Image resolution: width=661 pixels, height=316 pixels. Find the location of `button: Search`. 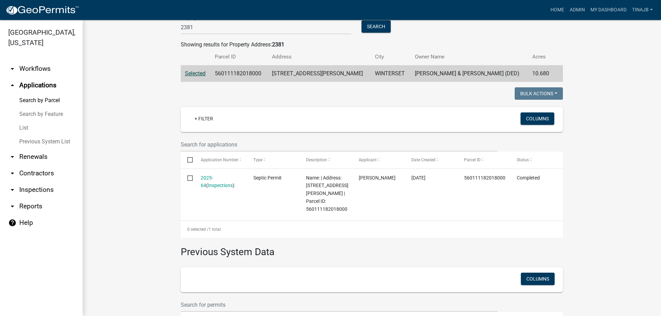

button: Search is located at coordinates (376, 27).